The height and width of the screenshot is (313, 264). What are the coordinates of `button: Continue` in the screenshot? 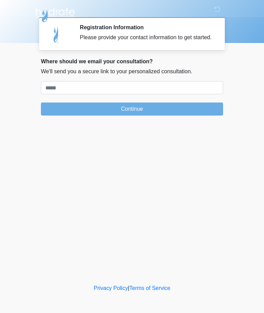 It's located at (132, 109).